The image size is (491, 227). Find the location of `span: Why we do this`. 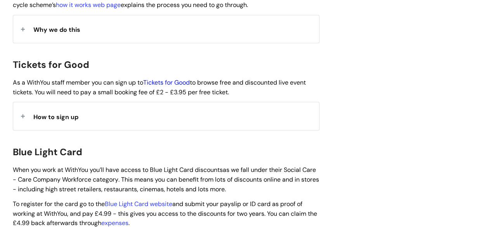

span: Why we do this is located at coordinates (57, 29).